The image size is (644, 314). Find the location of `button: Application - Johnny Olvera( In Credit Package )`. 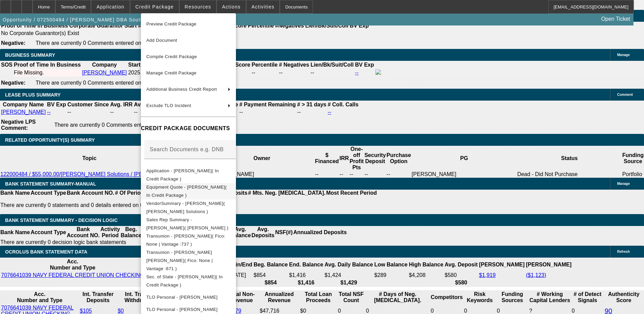

button: Application - Johnny Olvera( In Credit Package ) is located at coordinates (188, 175).